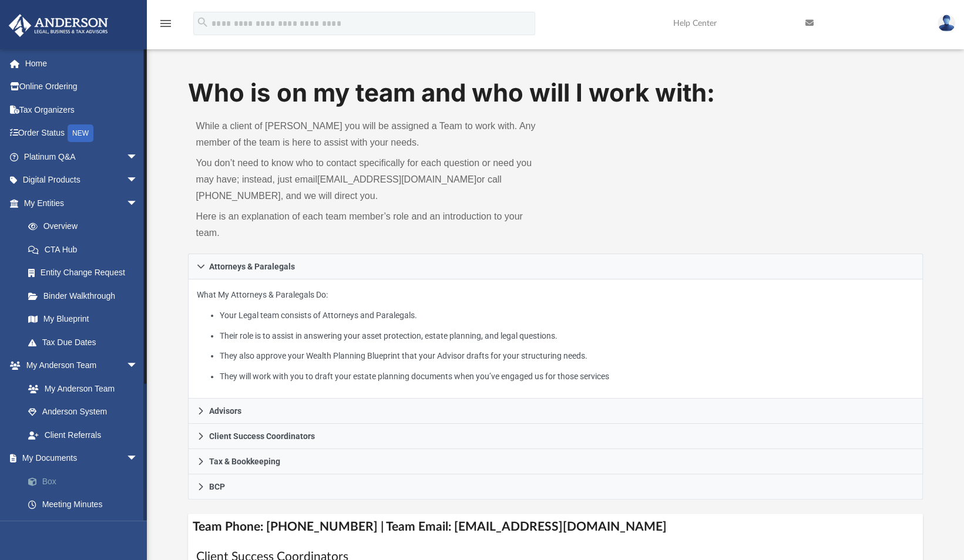 The height and width of the screenshot is (560, 964). What do you see at coordinates (83, 528) in the screenshot?
I see `a: Forms Library` at bounding box center [83, 528].